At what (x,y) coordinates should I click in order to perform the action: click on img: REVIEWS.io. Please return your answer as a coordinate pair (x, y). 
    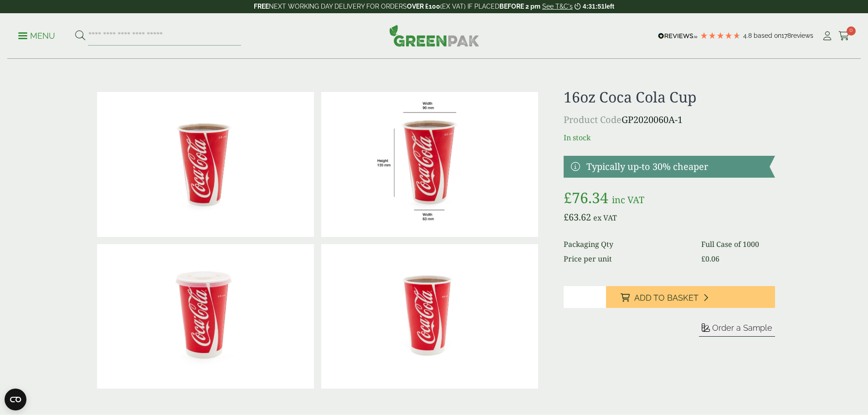
    Looking at the image, I should click on (678, 36).